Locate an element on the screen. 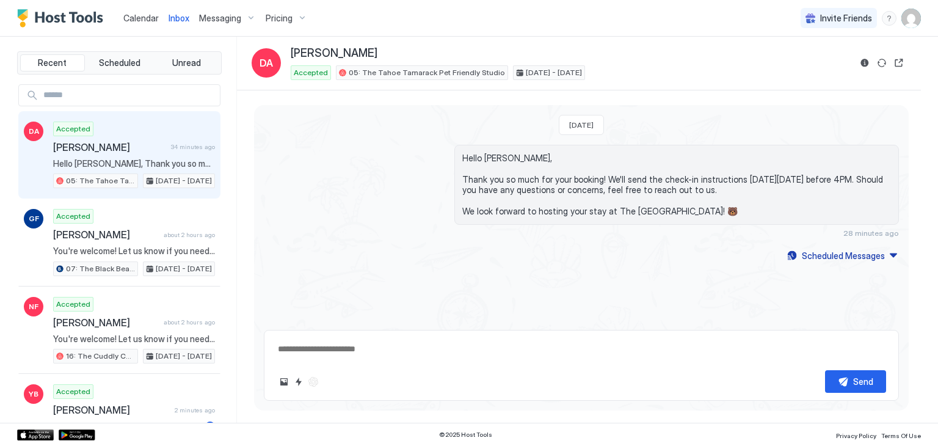 This screenshot has width=938, height=446. span: 16: The Cuddly Cub Studio is located at coordinates (100, 356).